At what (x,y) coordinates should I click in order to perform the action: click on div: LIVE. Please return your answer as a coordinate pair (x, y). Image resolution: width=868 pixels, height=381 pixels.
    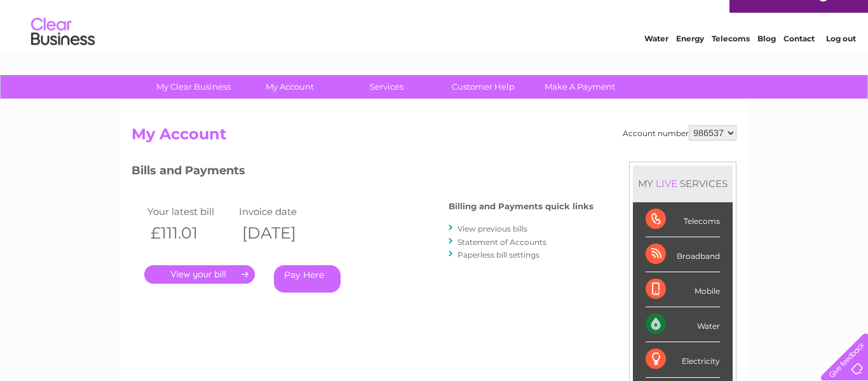
    Looking at the image, I should click on (666, 183).